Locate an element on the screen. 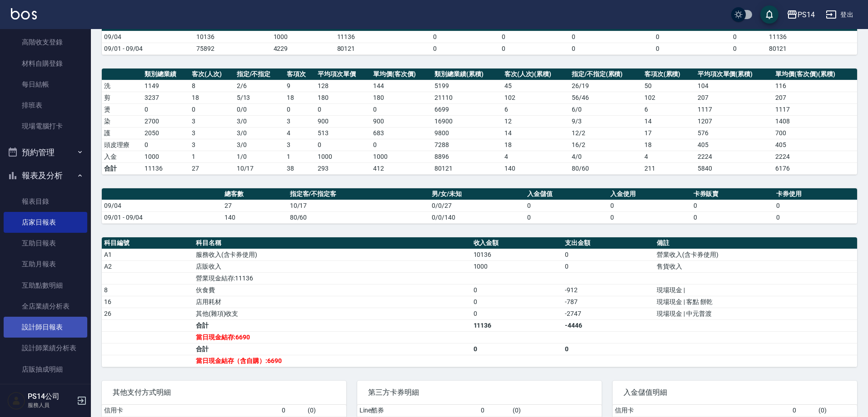 The height and width of the screenshot is (417, 868). th: 卡券販賣 is located at coordinates (732, 194).